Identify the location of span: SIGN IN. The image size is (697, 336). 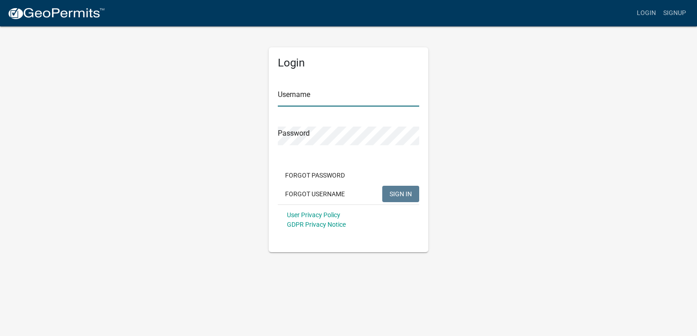
(400, 194).